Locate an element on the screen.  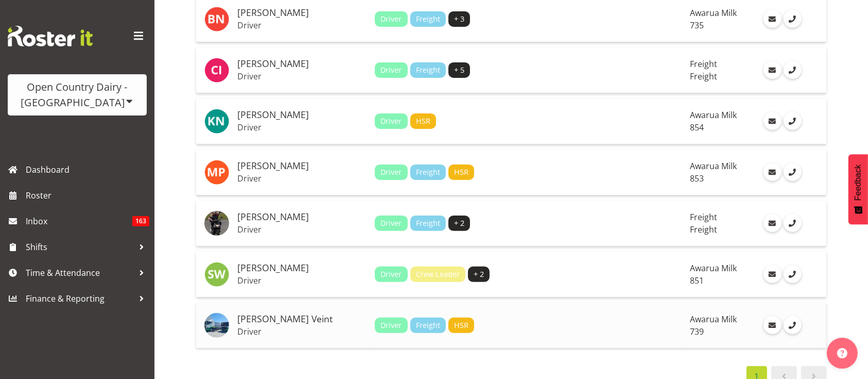
img: karl-nicole9851.jpg is located at coordinates (217, 121).